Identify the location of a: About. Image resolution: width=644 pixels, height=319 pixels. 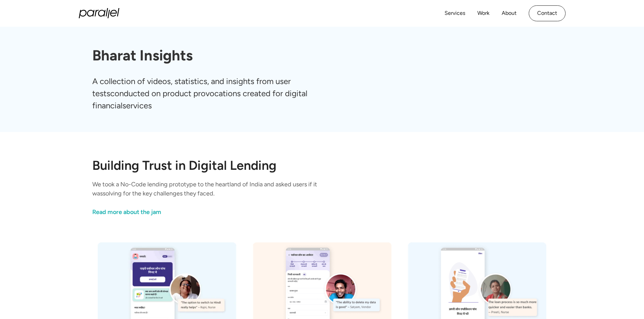
(509, 13).